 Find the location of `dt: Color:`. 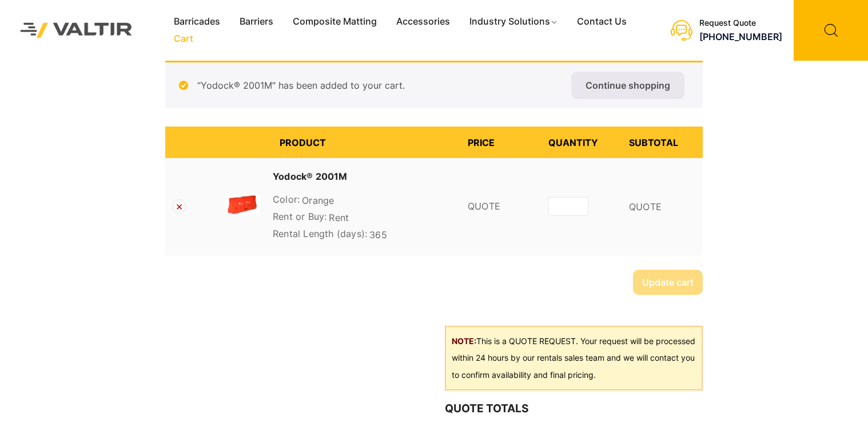

dt: Color: is located at coordinates (286, 199).